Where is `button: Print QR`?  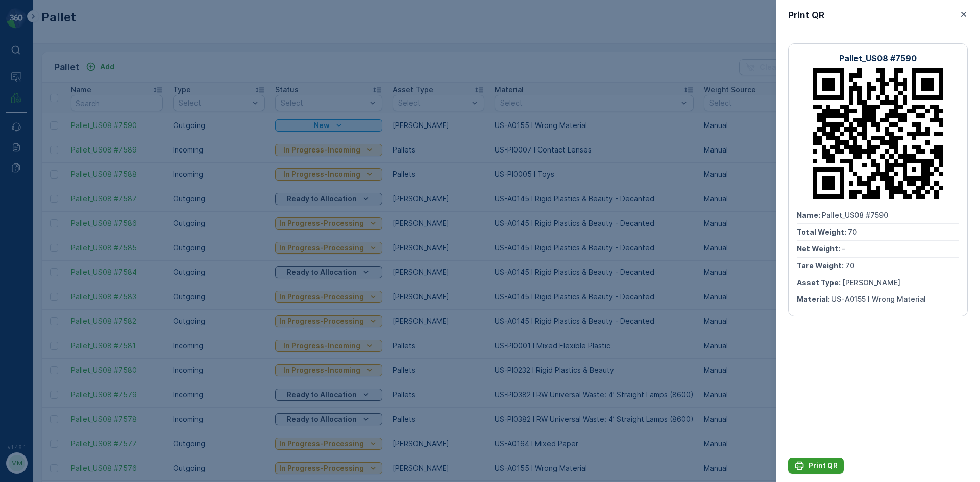
button: Print QR is located at coordinates (816, 466).